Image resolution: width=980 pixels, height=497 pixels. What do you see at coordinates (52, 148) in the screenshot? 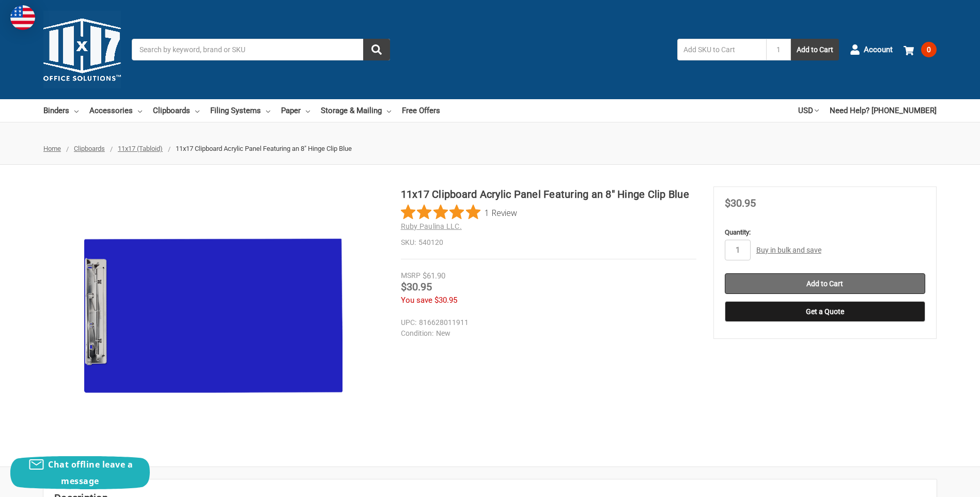
I see `a: Home` at bounding box center [52, 148].